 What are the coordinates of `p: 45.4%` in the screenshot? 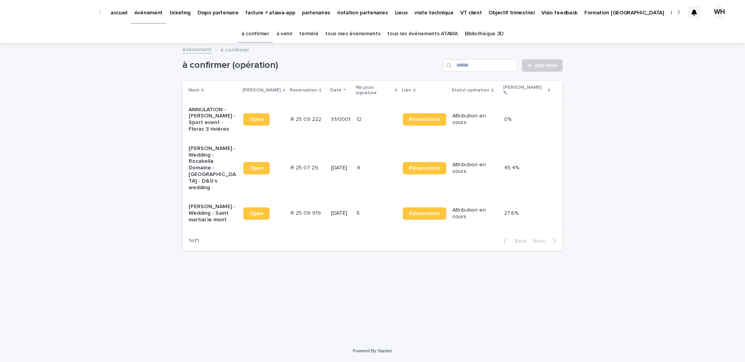 It's located at (512, 167).